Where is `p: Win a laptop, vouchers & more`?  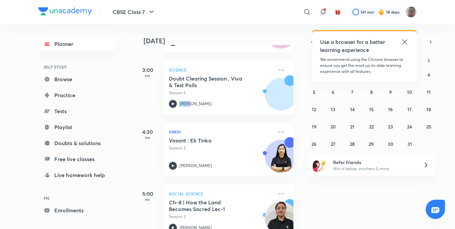 p: Win a laptop, vouchers & more is located at coordinates (374, 169).